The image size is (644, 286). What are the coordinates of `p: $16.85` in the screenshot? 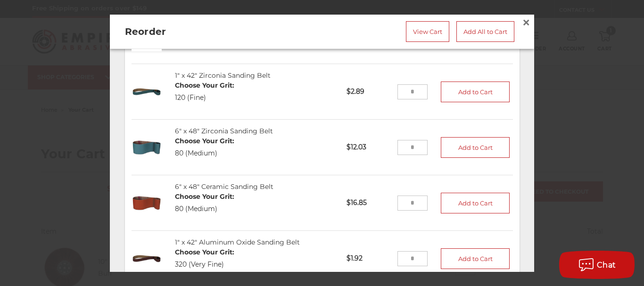 It's located at (368, 203).